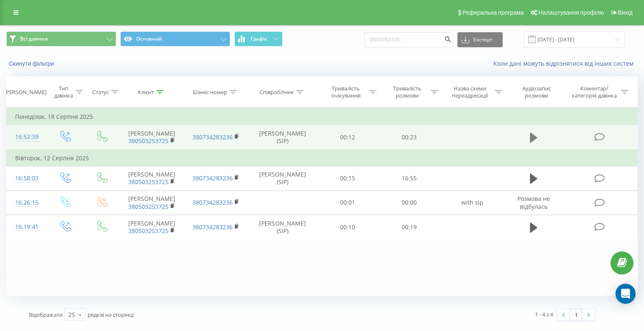 This screenshot has width=644, height=331. I want to click on td: 00:10, so click(348, 227).